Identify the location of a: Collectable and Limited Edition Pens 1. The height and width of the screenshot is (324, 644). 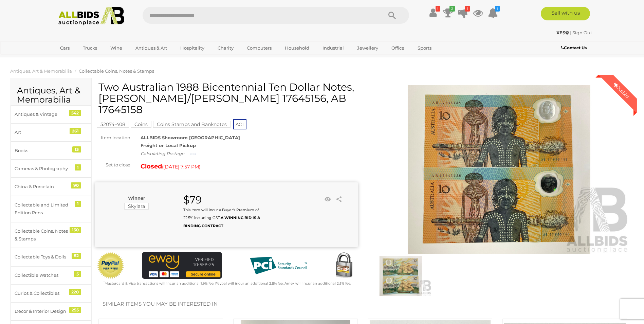
(50, 209).